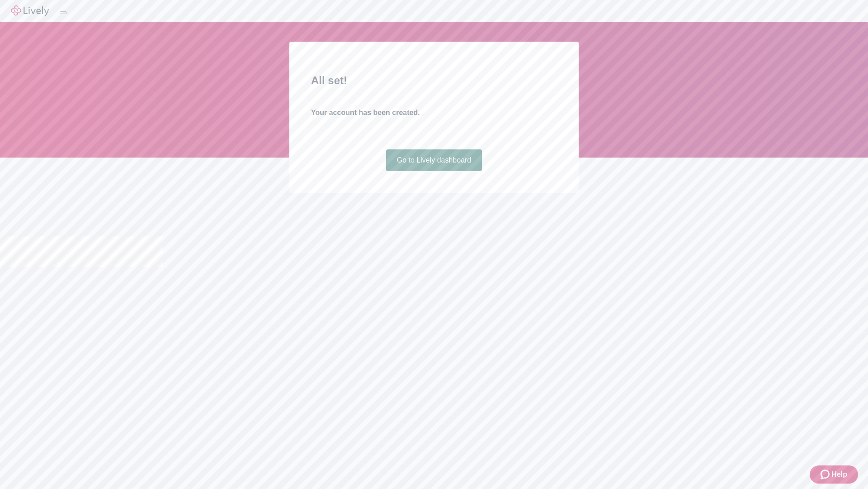 This screenshot has width=868, height=489. Describe the element at coordinates (434, 160) in the screenshot. I see `a: Go to Lively dashboard` at that location.